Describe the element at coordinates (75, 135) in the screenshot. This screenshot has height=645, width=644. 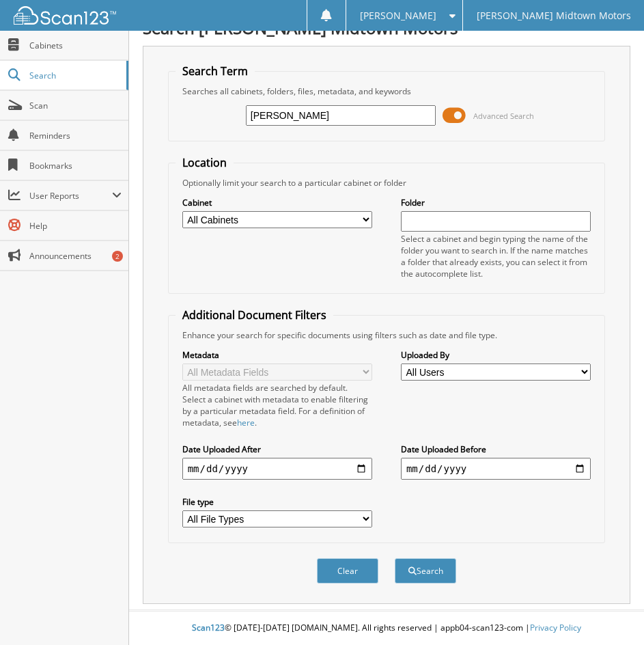
I see `span: Reminders` at that location.